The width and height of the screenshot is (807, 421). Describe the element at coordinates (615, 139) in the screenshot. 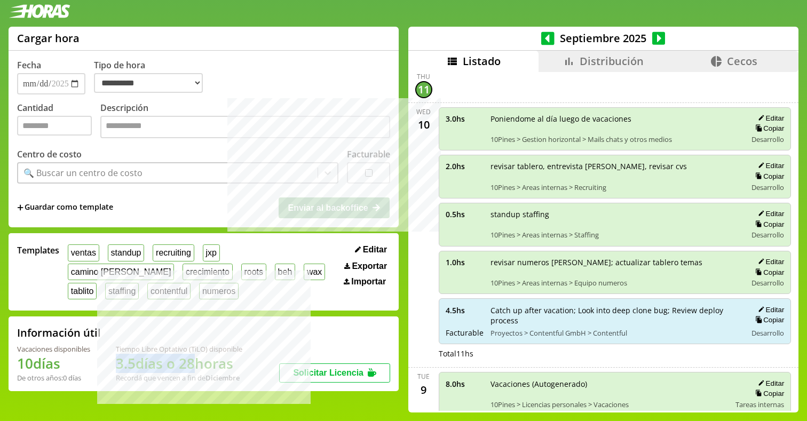

I see `span: 10Pines > Gestion horizontal > Mails chats y otros medios` at that location.